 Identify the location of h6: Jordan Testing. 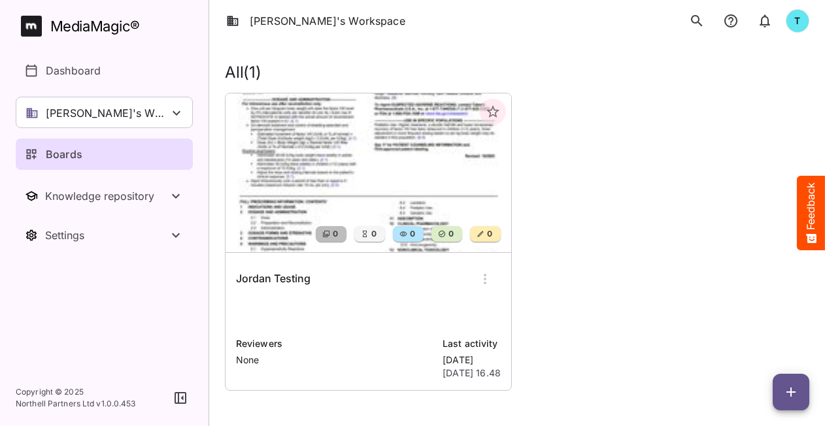
(273, 279).